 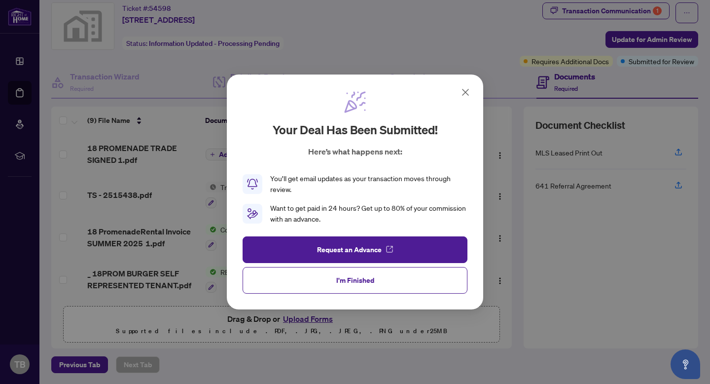 I want to click on span: I'm Finished, so click(x=355, y=280).